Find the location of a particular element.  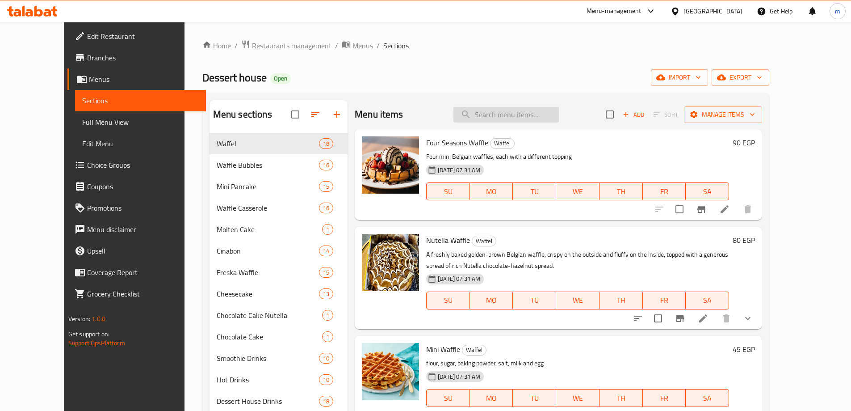

div: Mini Pancake15 is located at coordinates (278, 186).